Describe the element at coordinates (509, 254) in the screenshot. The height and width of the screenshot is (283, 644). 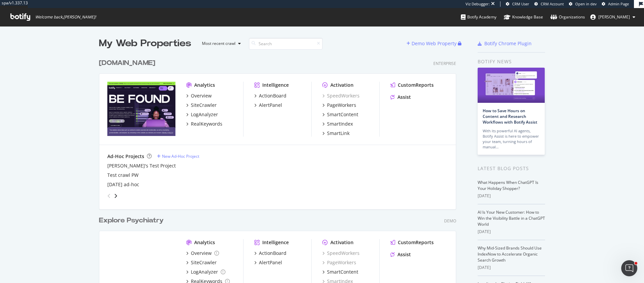
I see `a: Why Mid-Sized Brands Should Use IndexNow to Accelerate Organic Search Growth` at that location.